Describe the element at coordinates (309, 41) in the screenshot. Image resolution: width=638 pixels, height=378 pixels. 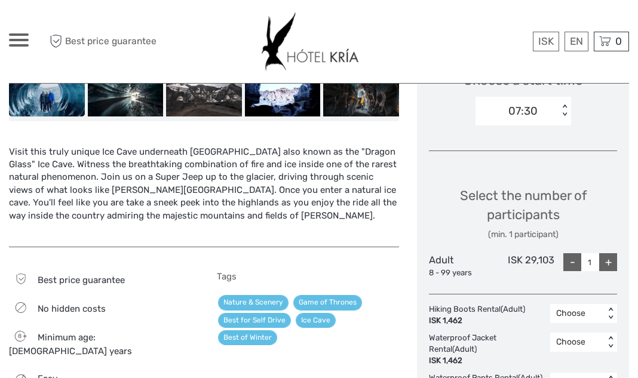
I see `img: 532-e91e591f-ac1d-45f7-9962-d0f146f45aa0_logo_big.jpg` at that location.